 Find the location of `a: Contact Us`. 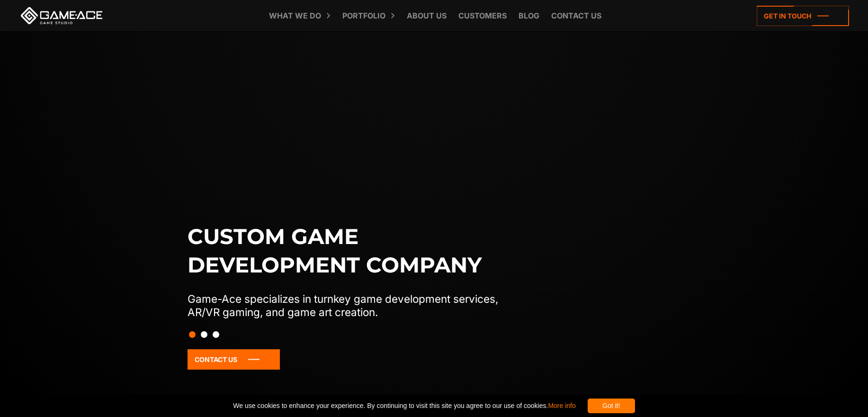

a: Contact Us is located at coordinates (234, 359).